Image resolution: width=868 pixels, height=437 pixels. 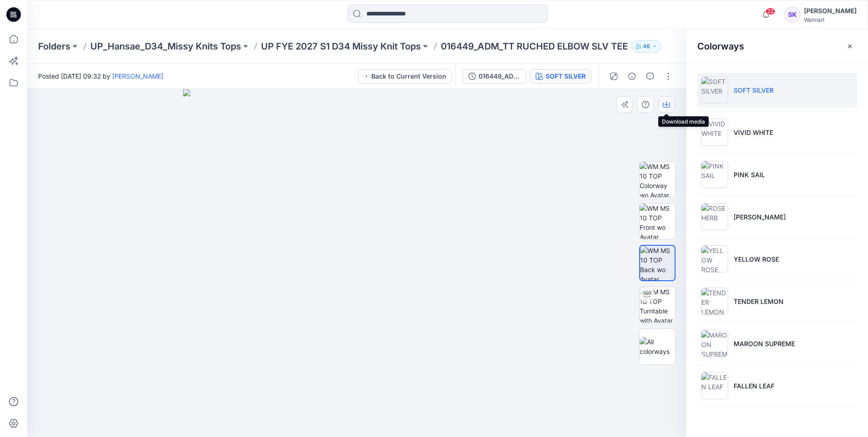 I want to click on button: 46, so click(x=646, y=47).